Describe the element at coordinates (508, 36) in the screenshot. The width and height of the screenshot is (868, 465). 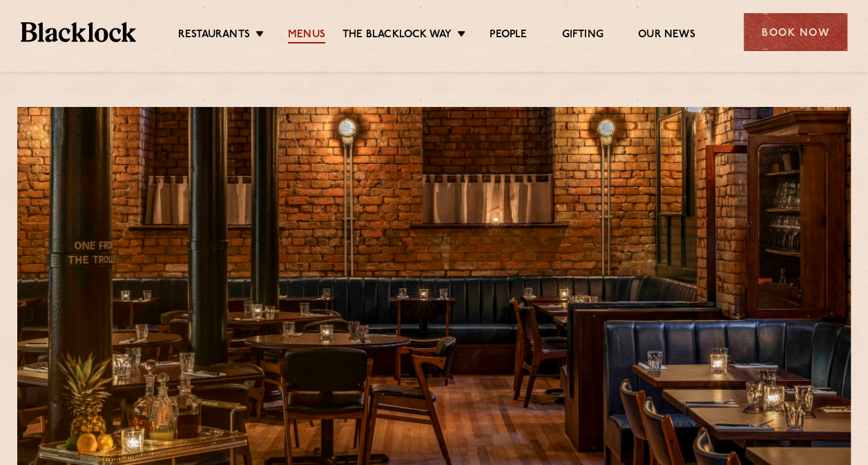
I see `a: People` at that location.